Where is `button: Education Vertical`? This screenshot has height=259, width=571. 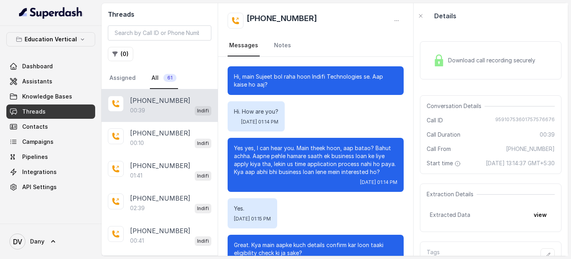
button: Education Vertical is located at coordinates (51, 39).